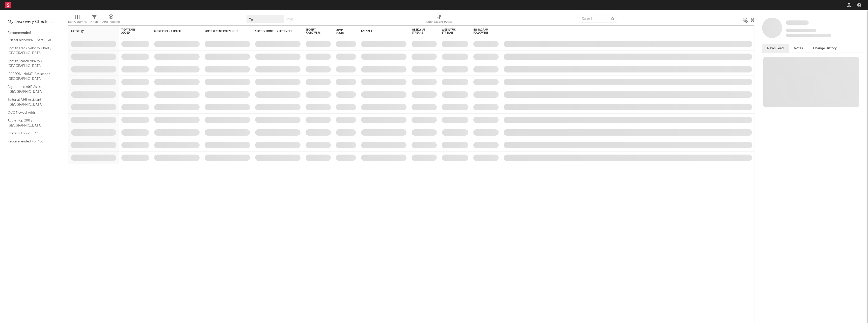 The width and height of the screenshot is (868, 323). I want to click on button: Save, so click(289, 19).